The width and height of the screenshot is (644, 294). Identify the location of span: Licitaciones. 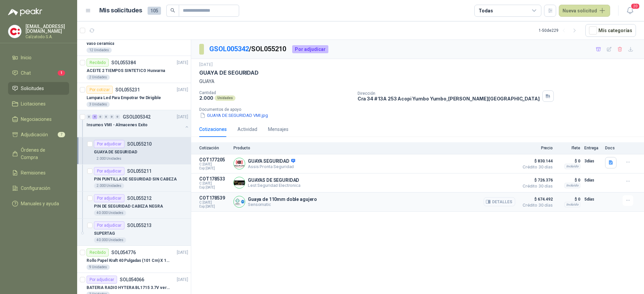
(33, 104).